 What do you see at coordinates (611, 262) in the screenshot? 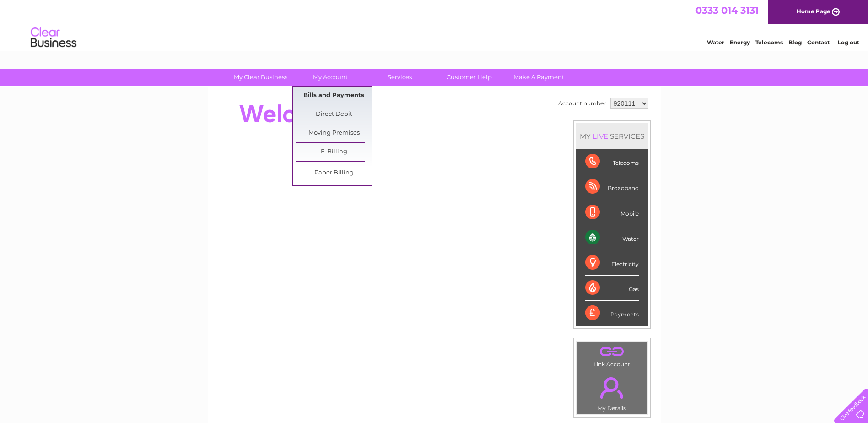
I see `div: Electricity` at bounding box center [611, 262].